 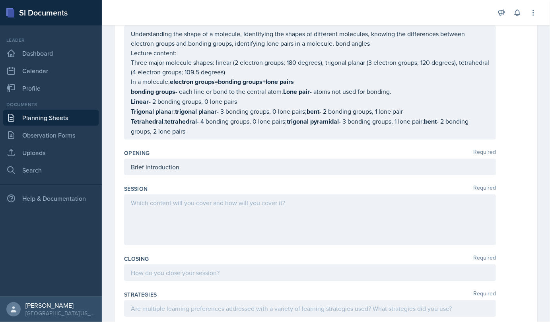 What do you see at coordinates (181, 121) in the screenshot?
I see `strong: tetrahedral` at bounding box center [181, 121].